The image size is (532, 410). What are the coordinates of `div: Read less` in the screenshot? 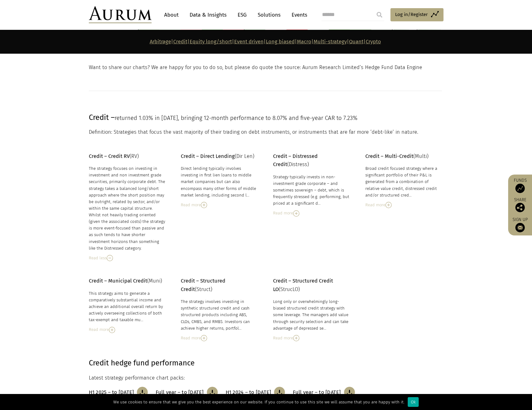 It's located at (128, 258).